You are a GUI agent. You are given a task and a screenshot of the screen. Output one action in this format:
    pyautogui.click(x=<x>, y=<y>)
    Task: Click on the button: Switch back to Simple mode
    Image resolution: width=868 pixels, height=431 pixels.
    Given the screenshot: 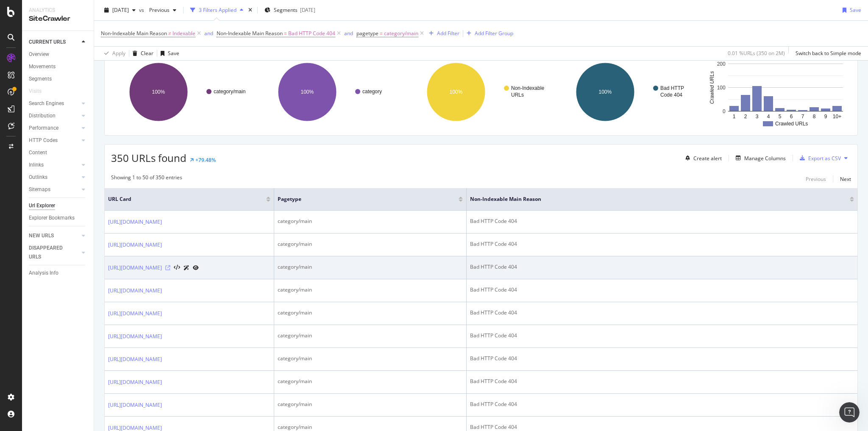 What is the action you would take?
    pyautogui.click(x=826, y=54)
    